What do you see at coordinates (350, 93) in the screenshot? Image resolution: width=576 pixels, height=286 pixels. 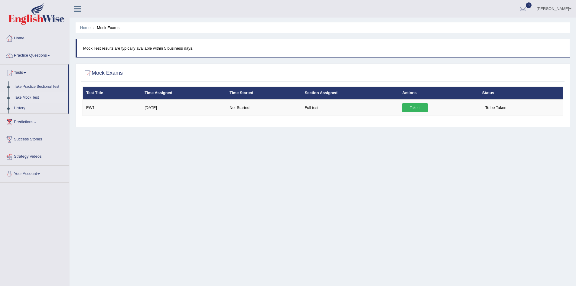 I see `th: Section Assigned` at bounding box center [350, 93].